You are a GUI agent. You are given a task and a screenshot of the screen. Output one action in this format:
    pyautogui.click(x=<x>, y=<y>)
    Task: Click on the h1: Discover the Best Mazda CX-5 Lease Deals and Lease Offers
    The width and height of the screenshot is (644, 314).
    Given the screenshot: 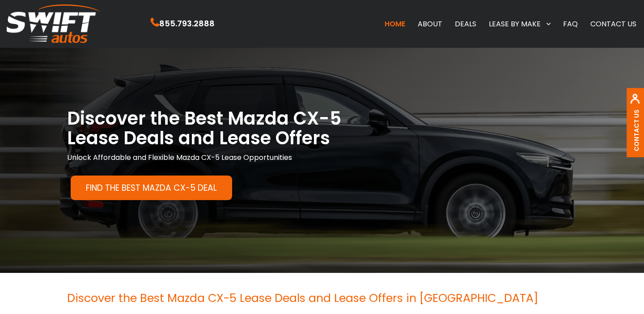 What is the action you would take?
    pyautogui.click(x=322, y=128)
    